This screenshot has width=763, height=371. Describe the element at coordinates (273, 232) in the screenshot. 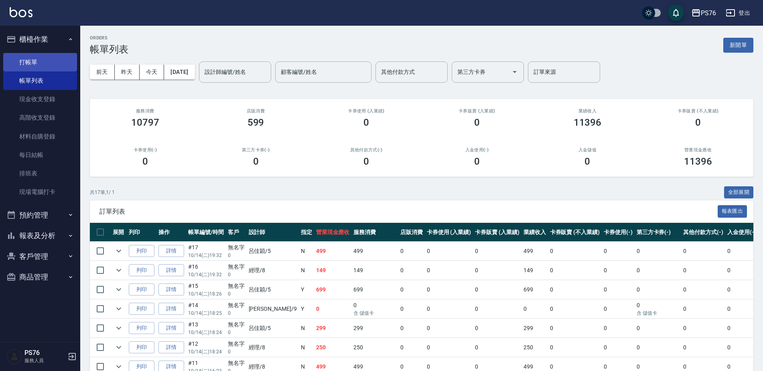

I see `th: 設計師` at that location.